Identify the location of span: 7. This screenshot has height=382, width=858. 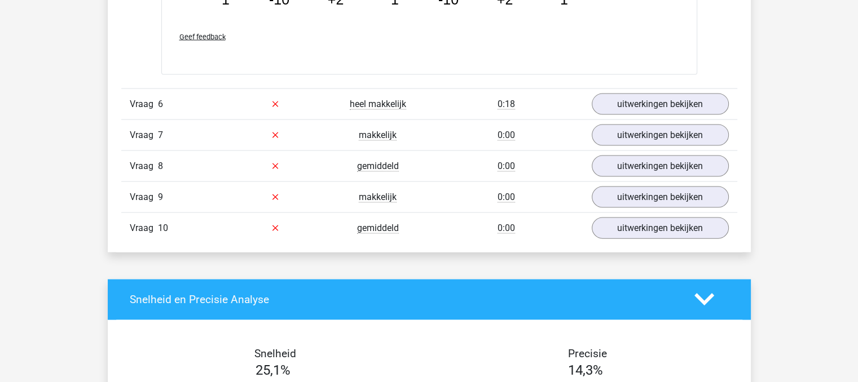
(160, 135).